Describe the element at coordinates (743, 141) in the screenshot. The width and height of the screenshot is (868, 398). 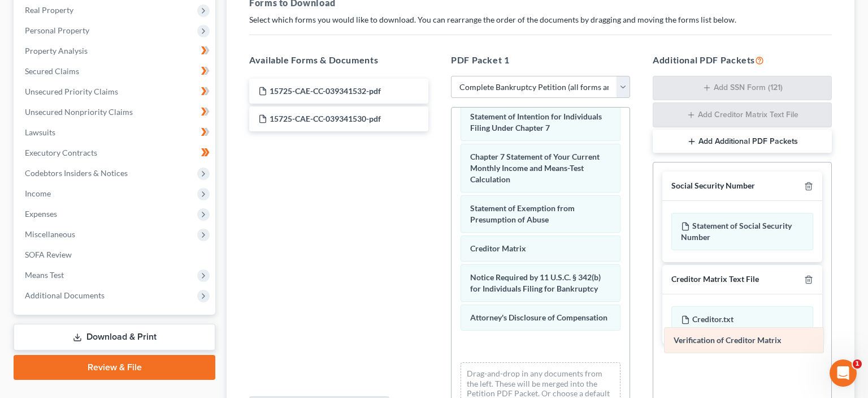
I see `button: Add Additional PDF Packets` at that location.